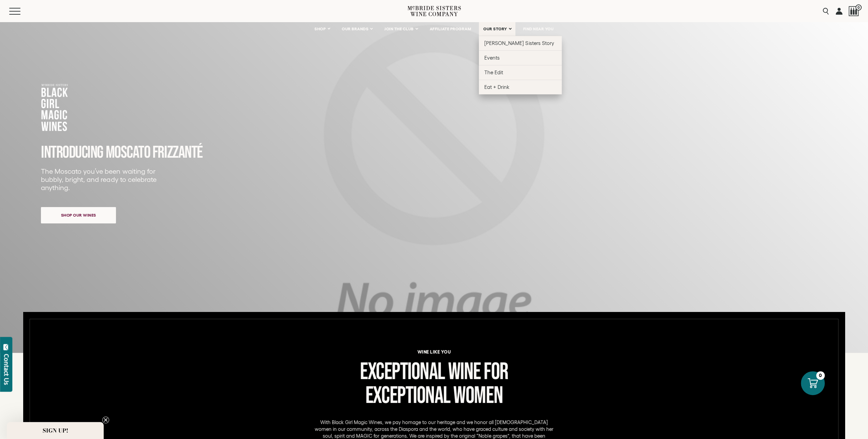 The width and height of the screenshot is (868, 439). Describe the element at coordinates (492, 57) in the screenshot. I see `span: Events` at that location.